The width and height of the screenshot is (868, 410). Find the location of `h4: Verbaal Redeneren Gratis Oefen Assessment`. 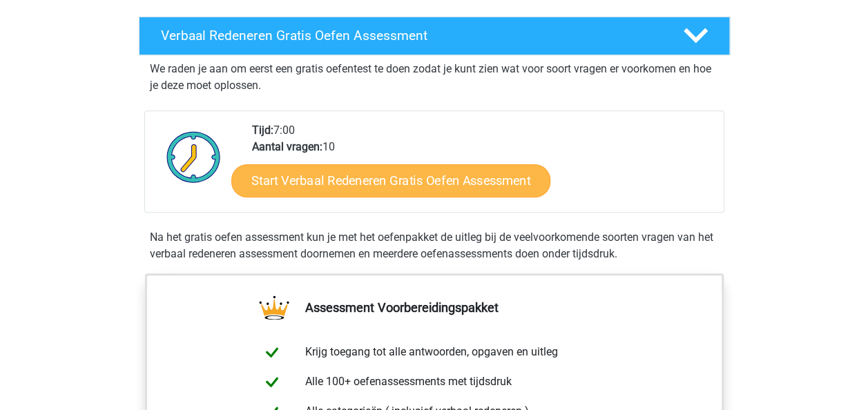

h4: Verbaal Redeneren Gratis Oefen Assessment is located at coordinates (411, 35).